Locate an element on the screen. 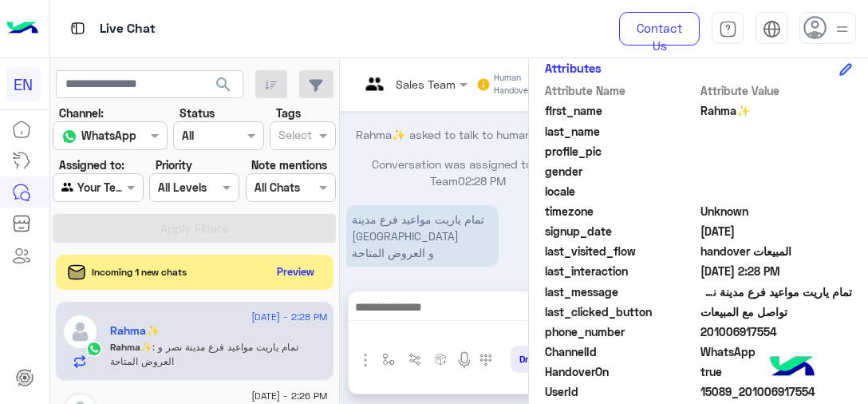  label: Channel: is located at coordinates (81, 112).